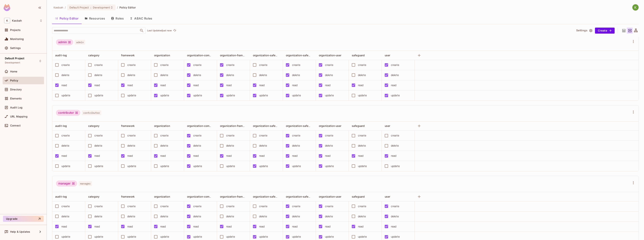 The width and height of the screenshot is (644, 240). Describe the element at coordinates (19, 117) in the screenshot. I see `span: URL Mapping` at that location.